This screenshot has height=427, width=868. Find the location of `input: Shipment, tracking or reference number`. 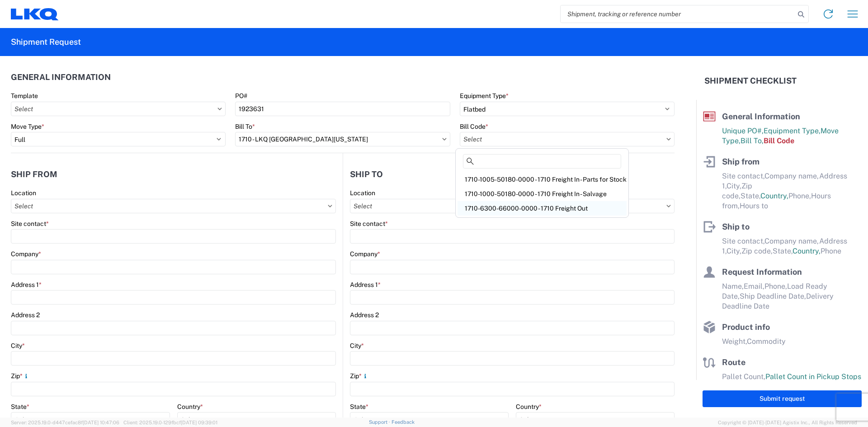

input: Shipment, tracking or reference number is located at coordinates (678, 14).